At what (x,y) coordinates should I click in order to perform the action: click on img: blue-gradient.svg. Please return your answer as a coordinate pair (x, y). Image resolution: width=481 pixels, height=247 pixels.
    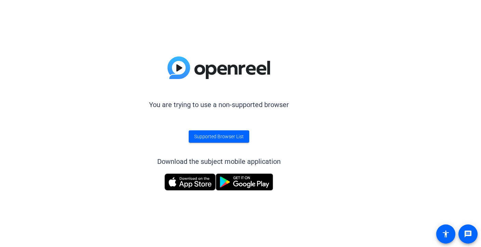
    Looking at the image, I should click on (219, 68).